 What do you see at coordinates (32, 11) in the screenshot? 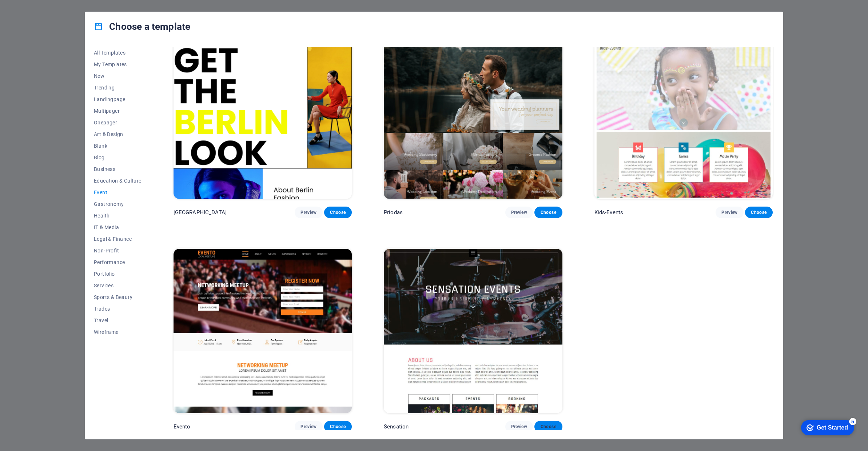
I see `div: Get Started 5 items remaining, 0% complete` at bounding box center [32, 11].